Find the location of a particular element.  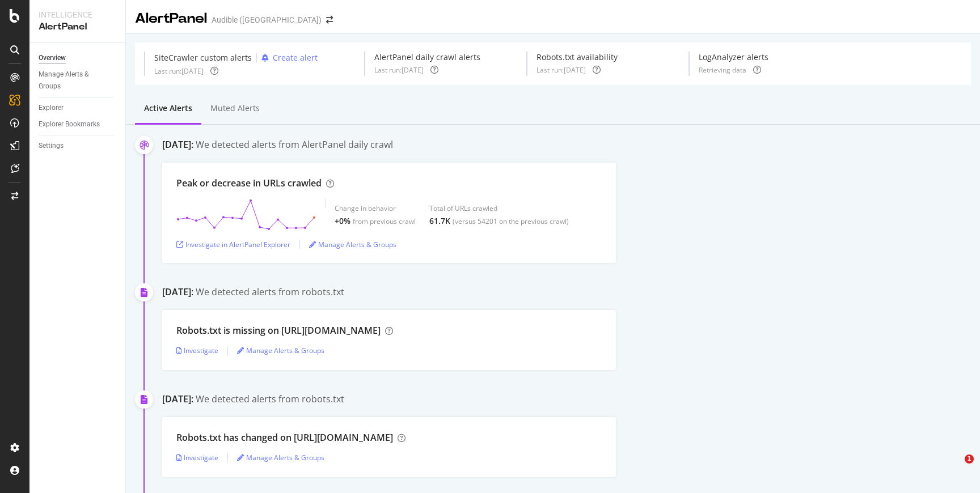

div: LogAnalyzer alerts is located at coordinates (734, 57).